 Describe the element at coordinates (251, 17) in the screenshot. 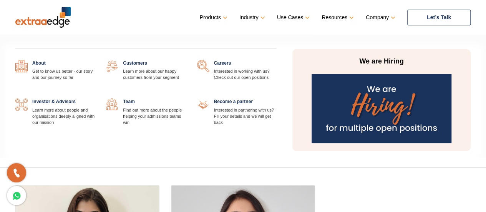

I see `a: Industry` at that location.